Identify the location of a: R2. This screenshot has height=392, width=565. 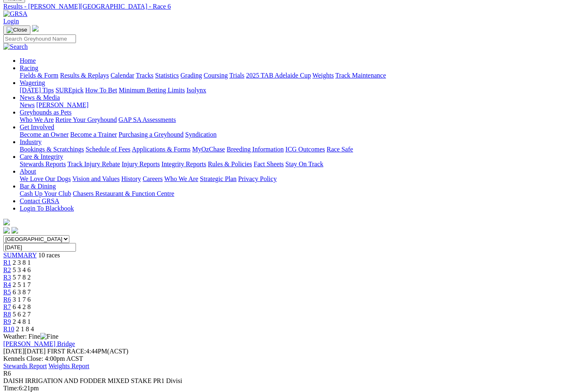
(7, 270).